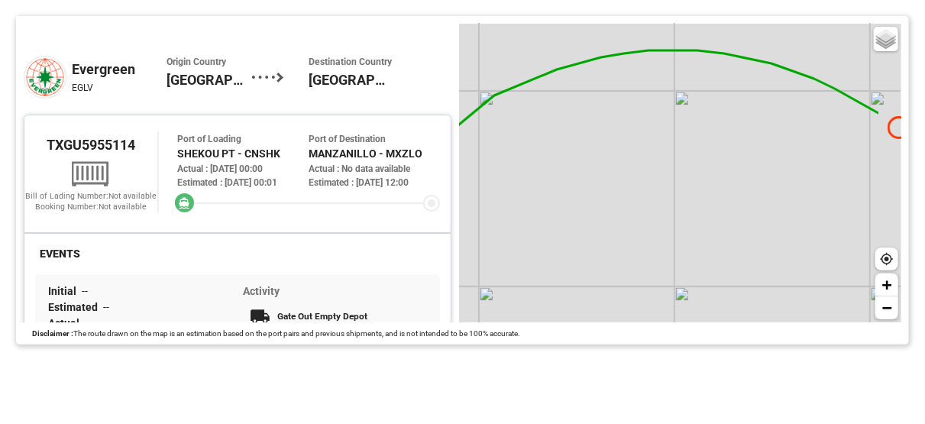 Image resolution: width=925 pixels, height=424 pixels. I want to click on span: The route drawn on the map is an estimation based on the port pairs and previous shipments, and i..., so click(296, 333).